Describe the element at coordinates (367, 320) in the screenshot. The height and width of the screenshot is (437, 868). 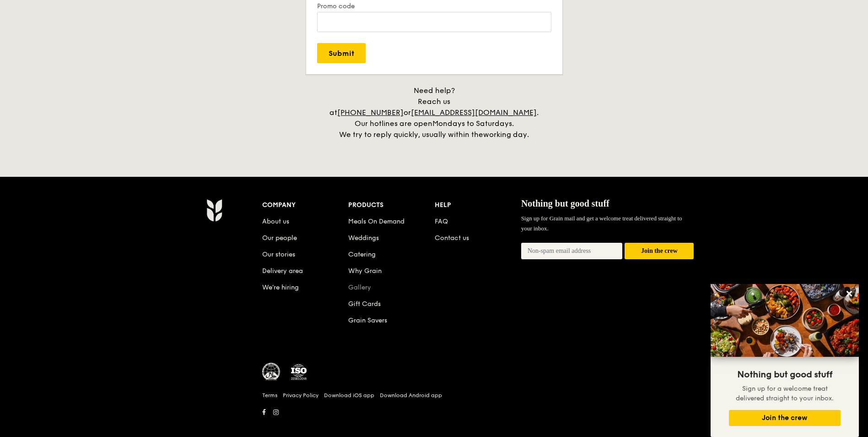
I see `a: Grain Savers` at that location.